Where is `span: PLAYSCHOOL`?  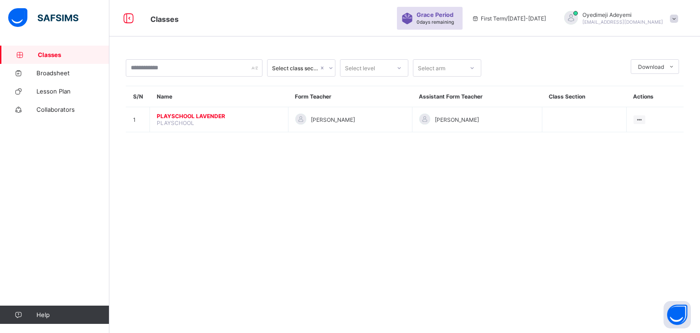 span: PLAYSCHOOL is located at coordinates (175, 123).